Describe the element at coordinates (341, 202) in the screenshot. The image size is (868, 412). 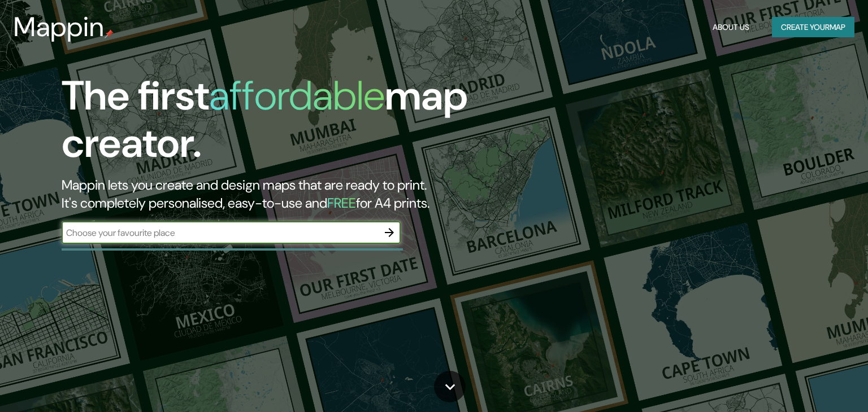
I see `h5: FREE` at that location.